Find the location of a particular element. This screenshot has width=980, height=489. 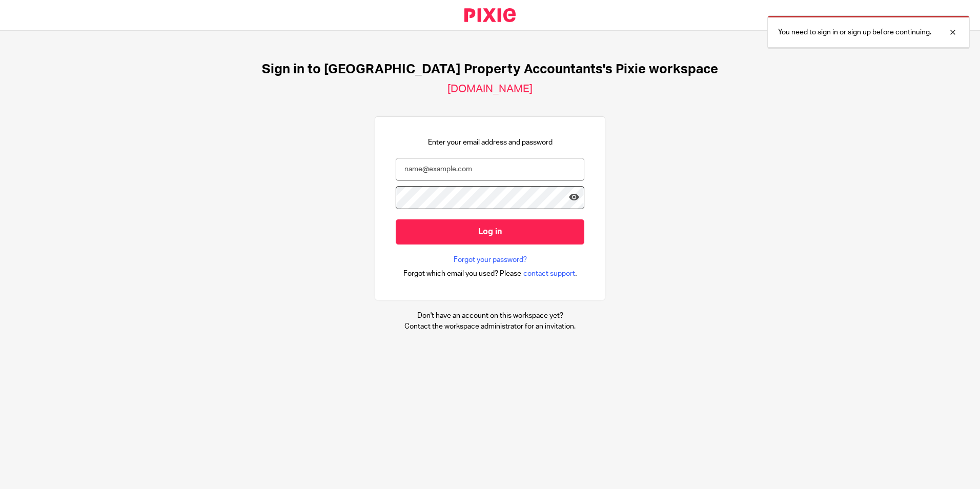

span: Forgot which email you used? Please is located at coordinates (462, 274).